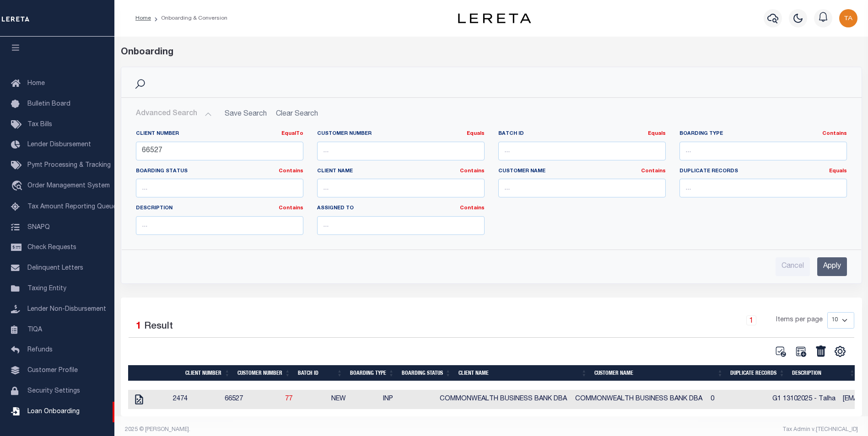 This screenshot has width=868, height=436. I want to click on th: Batch ID: activate to sort column ascending, so click(320, 373).